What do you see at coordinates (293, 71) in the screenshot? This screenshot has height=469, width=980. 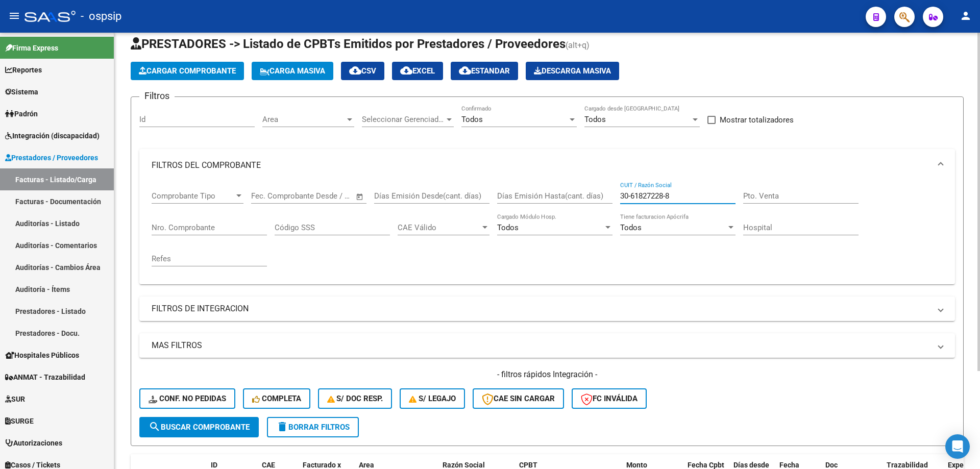 I see `button: Carga Masiva` at bounding box center [293, 71].